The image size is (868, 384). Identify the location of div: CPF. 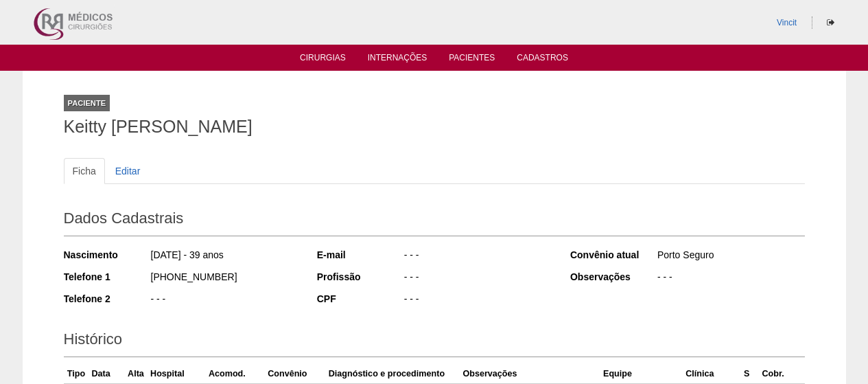
(359, 299).